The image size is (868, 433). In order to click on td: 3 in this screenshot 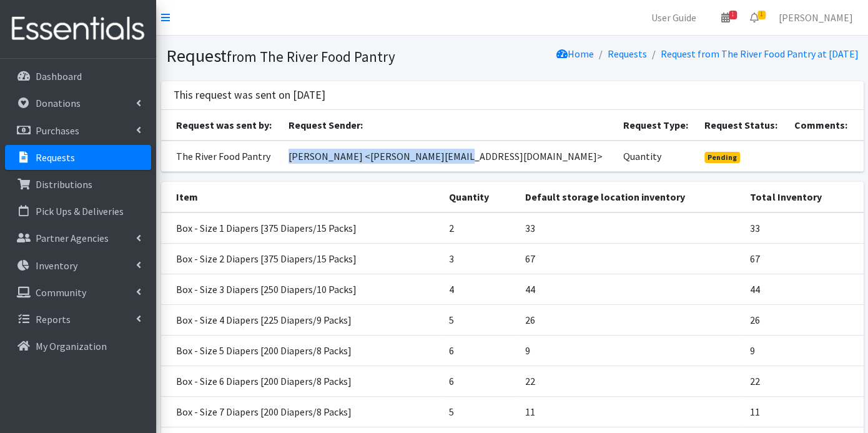, I will do `click(479, 258)`.